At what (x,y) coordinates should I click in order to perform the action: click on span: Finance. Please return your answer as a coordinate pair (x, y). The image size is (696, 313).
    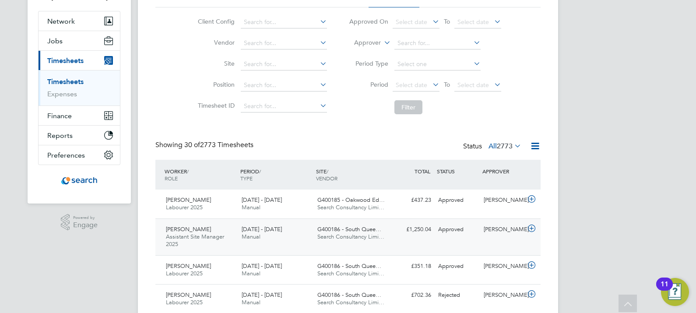
    Looking at the image, I should click on (60, 116).